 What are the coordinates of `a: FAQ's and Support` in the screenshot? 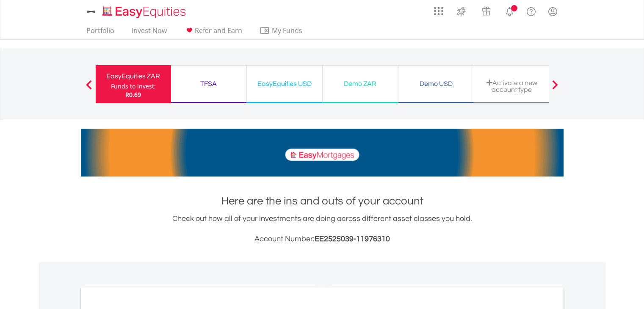 It's located at (531, 11).